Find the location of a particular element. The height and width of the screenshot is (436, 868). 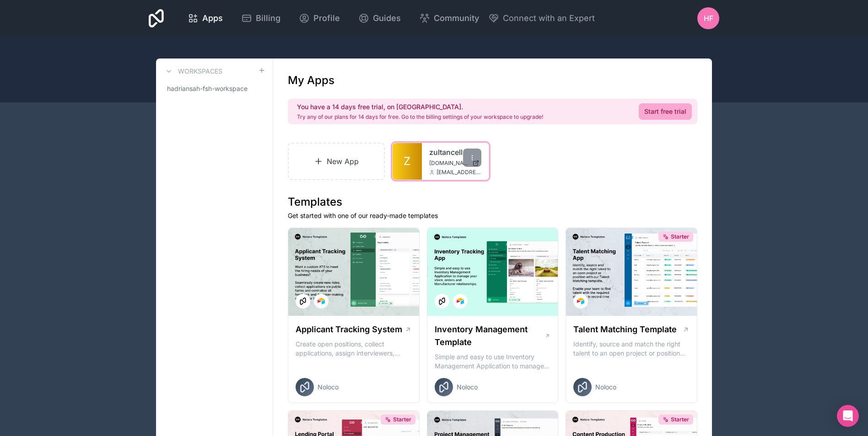

a: Z is located at coordinates (407, 162).